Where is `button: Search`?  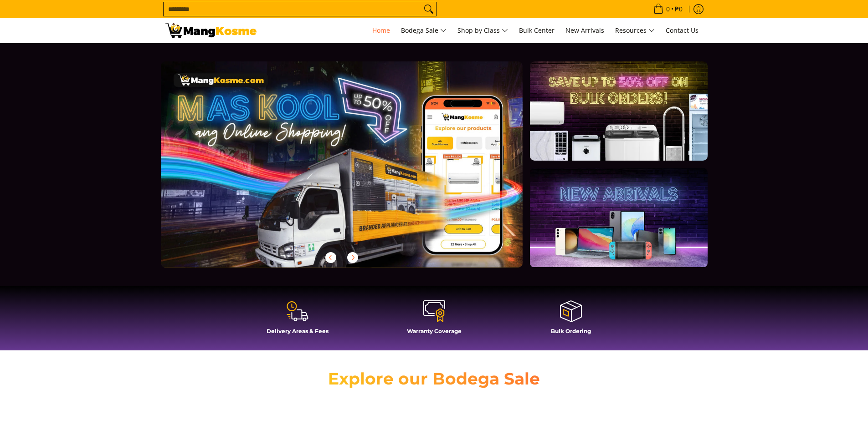
button: Search is located at coordinates (428, 9).